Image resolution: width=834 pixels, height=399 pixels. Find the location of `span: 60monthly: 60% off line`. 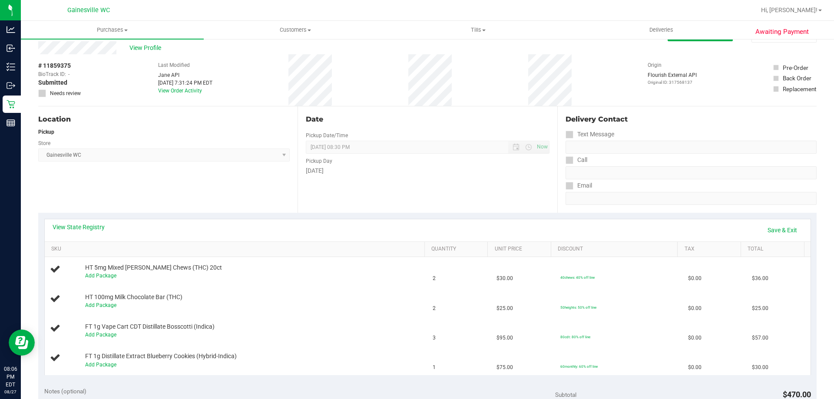

span: 60monthly: 60% off line is located at coordinates (579, 366).